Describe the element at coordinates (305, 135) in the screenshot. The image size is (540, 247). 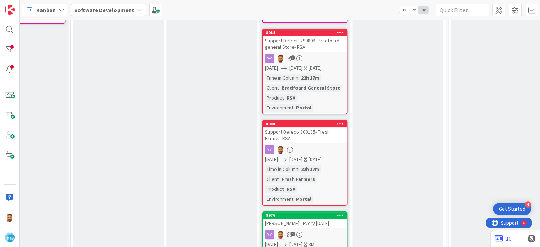
I see `div: Support Defect- 300185- Fresh Farmes-RSA` at that location.